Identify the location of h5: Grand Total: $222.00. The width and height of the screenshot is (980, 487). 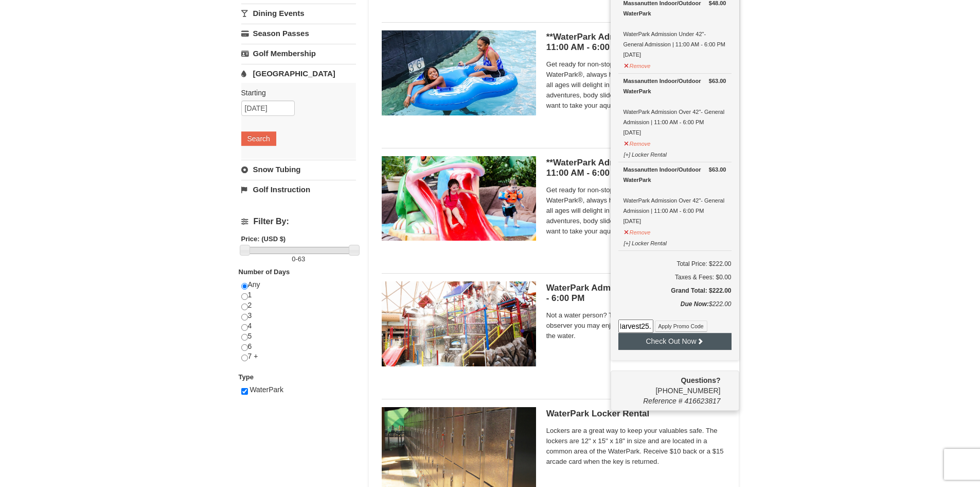
(675, 290).